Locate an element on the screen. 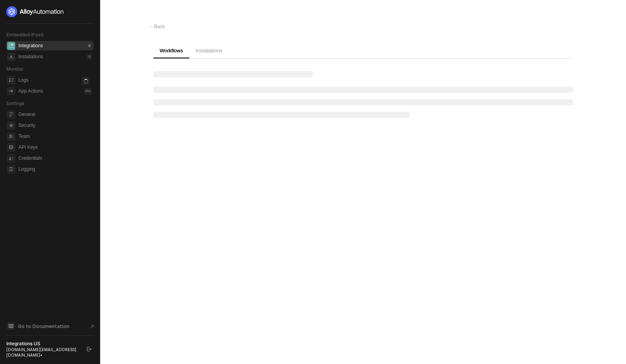  span: Settings is located at coordinates (15, 103).